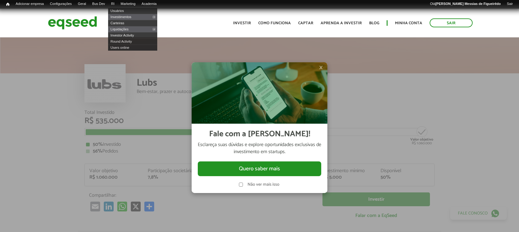  I want to click on a: Blog, so click(374, 23).